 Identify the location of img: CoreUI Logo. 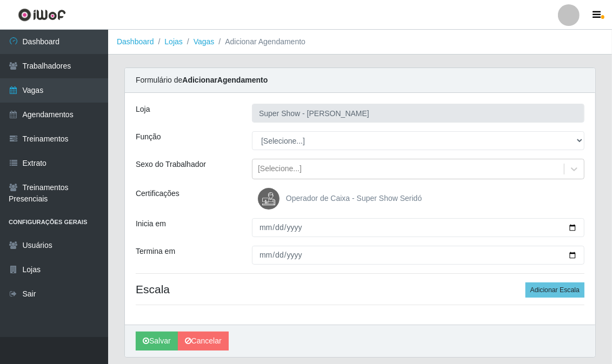
(42, 14).